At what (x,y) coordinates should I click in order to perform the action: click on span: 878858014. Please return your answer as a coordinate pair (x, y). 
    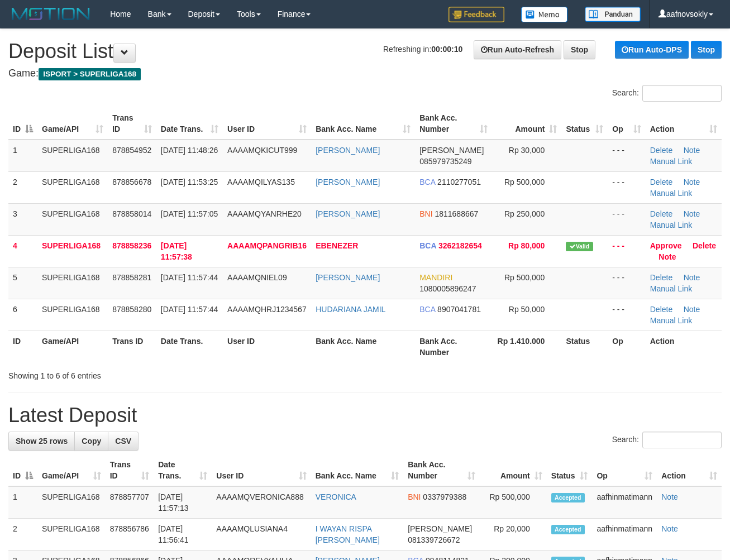
    Looking at the image, I should click on (132, 214).